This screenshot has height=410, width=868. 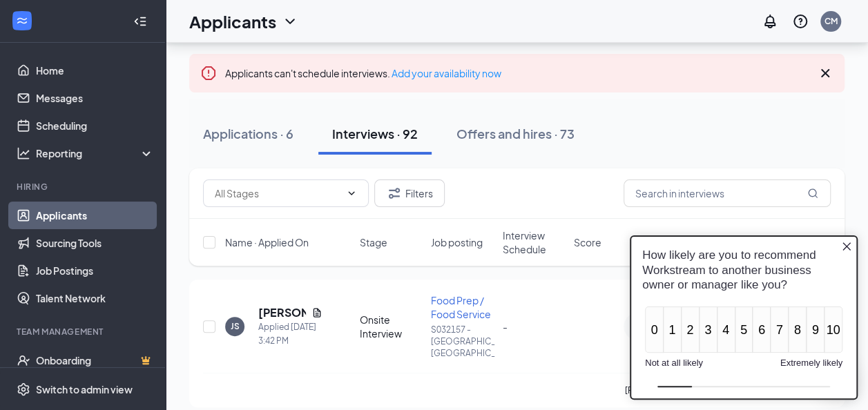 I want to click on svg: QuestionInfo, so click(x=800, y=22).